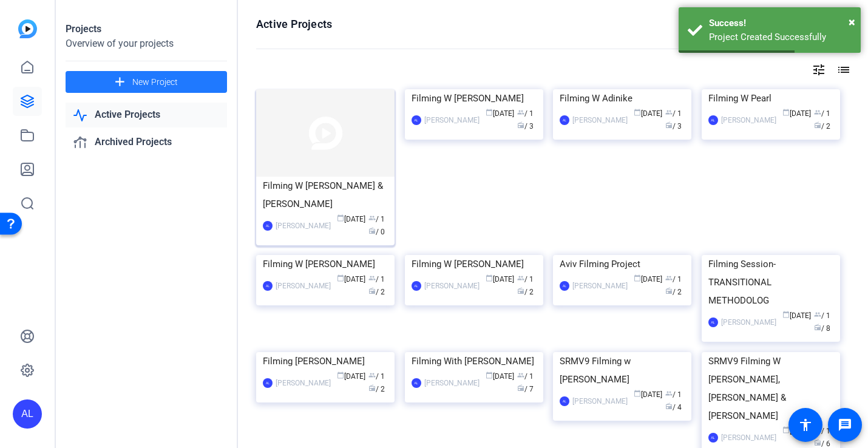 The image size is (868, 448). What do you see at coordinates (622, 98) in the screenshot?
I see `div: Filming W Adinike` at bounding box center [622, 98].